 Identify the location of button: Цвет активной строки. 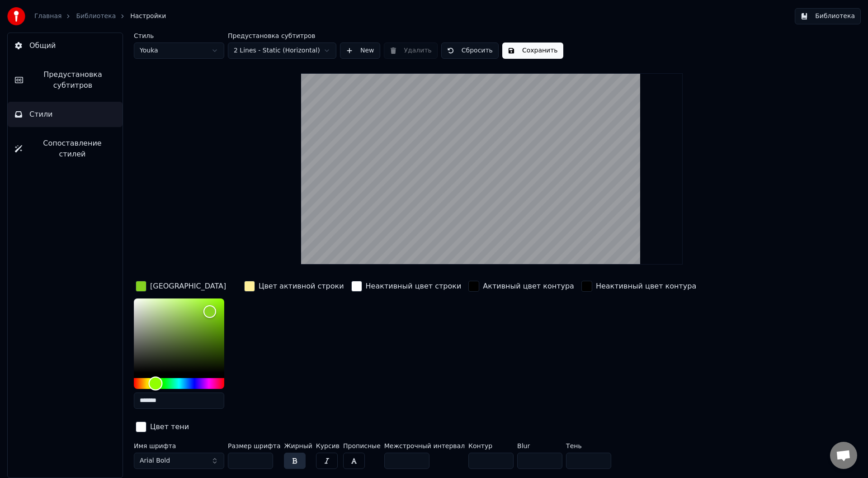
(294, 286).